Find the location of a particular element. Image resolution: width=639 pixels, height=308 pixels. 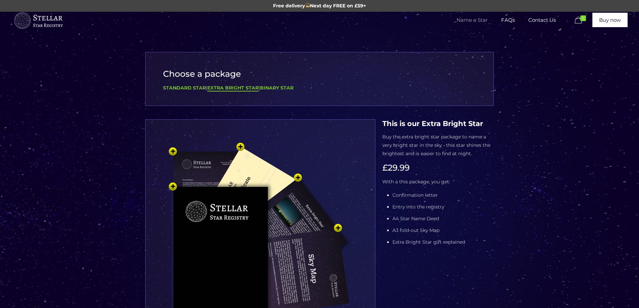

a: Contact Us is located at coordinates (542, 20).